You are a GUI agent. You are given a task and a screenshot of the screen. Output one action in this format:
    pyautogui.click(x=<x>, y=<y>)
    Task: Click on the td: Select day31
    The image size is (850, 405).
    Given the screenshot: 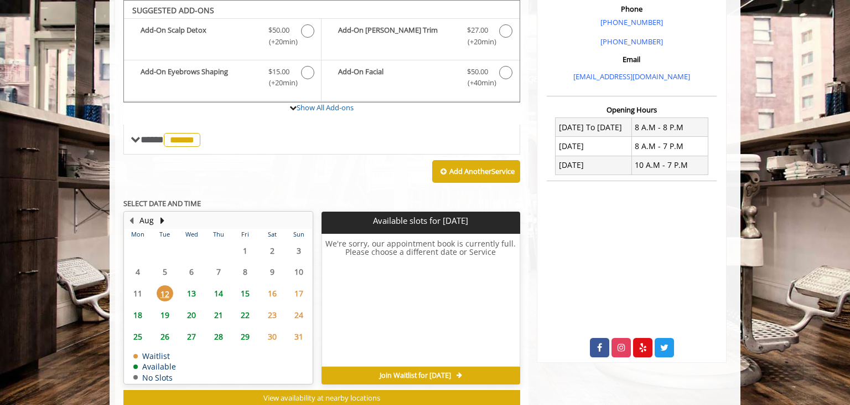 What is the action you would take?
    pyautogui.click(x=299, y=336)
    